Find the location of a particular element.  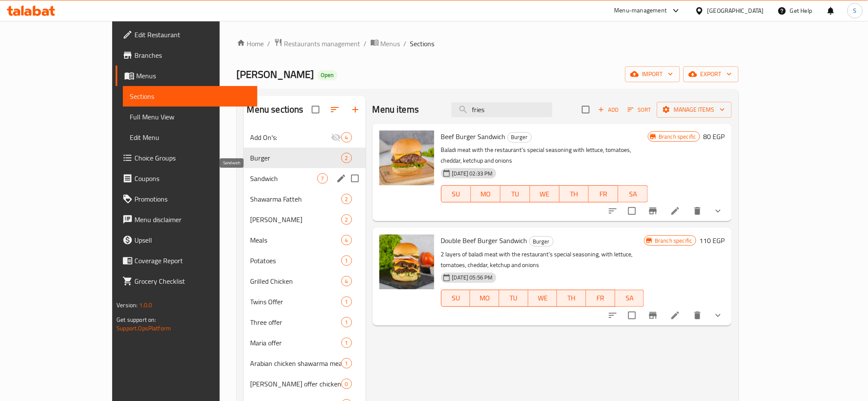

div: Arabian chicken shawarma meal offer is located at coordinates (296, 363).